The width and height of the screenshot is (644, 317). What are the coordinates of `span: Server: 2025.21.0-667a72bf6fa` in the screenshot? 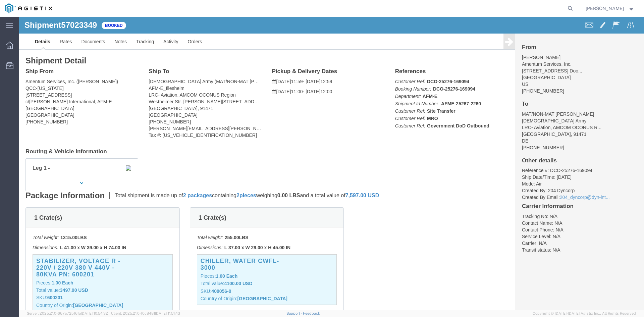 It's located at (67, 314).